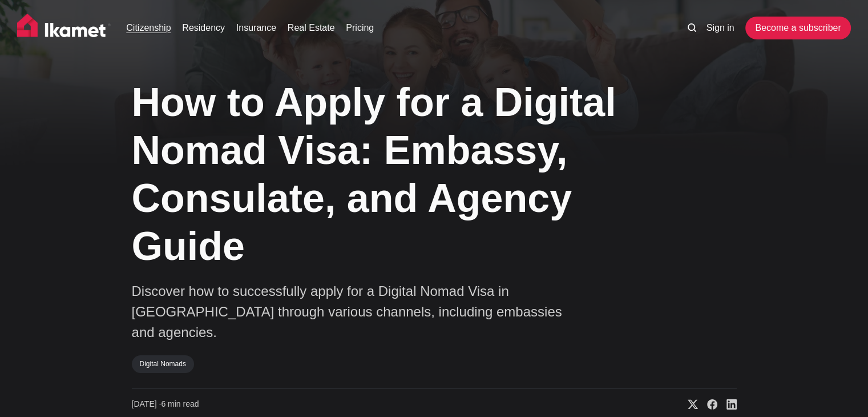 The height and width of the screenshot is (417, 868). Describe the element at coordinates (203, 28) in the screenshot. I see `a: Residency` at that location.